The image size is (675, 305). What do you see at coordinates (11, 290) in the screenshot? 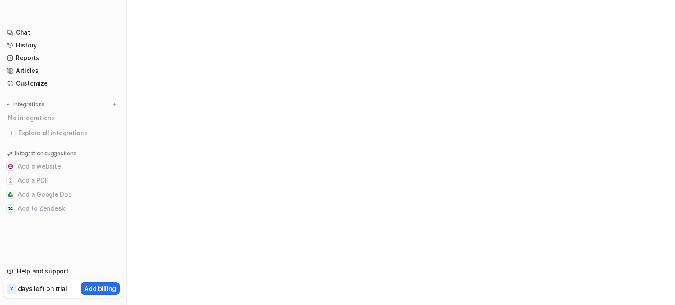
I see `p: 7` at bounding box center [11, 290].